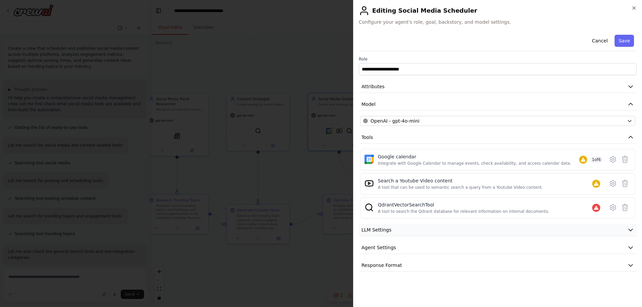  I want to click on button: Attributes, so click(498, 87).